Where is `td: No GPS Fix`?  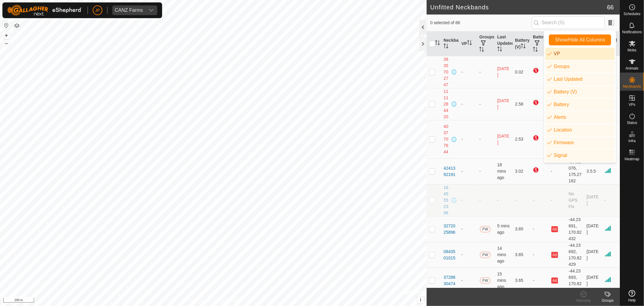
td: No GPS Fix is located at coordinates (575, 200).